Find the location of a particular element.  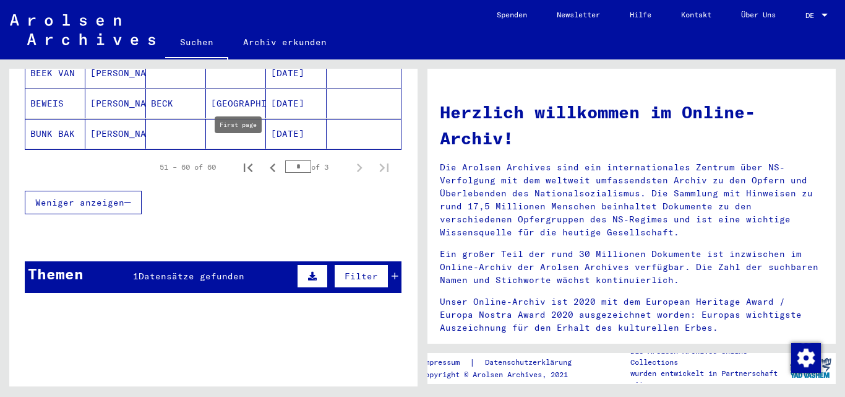

p: Copyright © Arolsen Archives, 2021 is located at coordinates (504, 374).